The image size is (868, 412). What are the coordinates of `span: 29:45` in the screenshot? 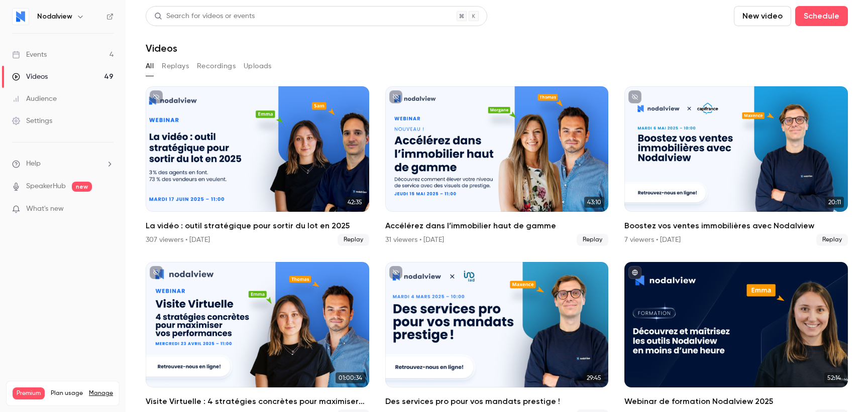 It's located at (594, 378).